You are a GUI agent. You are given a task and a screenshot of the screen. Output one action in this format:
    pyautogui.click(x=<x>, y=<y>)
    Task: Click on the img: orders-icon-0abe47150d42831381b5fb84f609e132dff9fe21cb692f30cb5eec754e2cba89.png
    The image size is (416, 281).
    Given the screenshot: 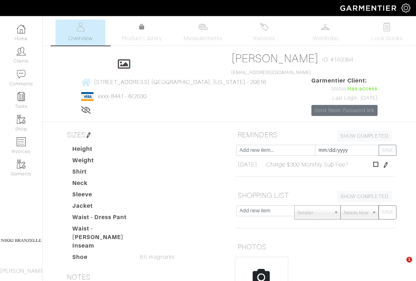 What is the action you would take?
    pyautogui.click(x=21, y=142)
    